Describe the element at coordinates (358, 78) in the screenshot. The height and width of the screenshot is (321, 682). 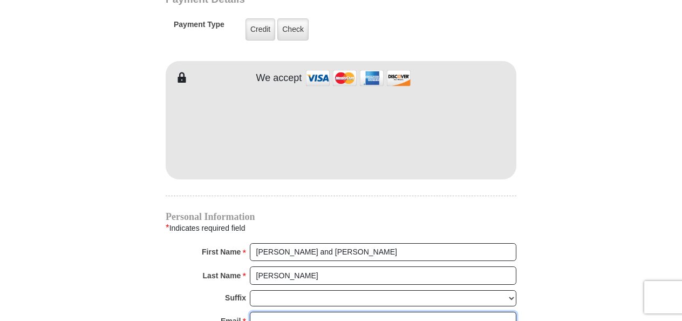
I see `img: credit cards accepted` at that location.